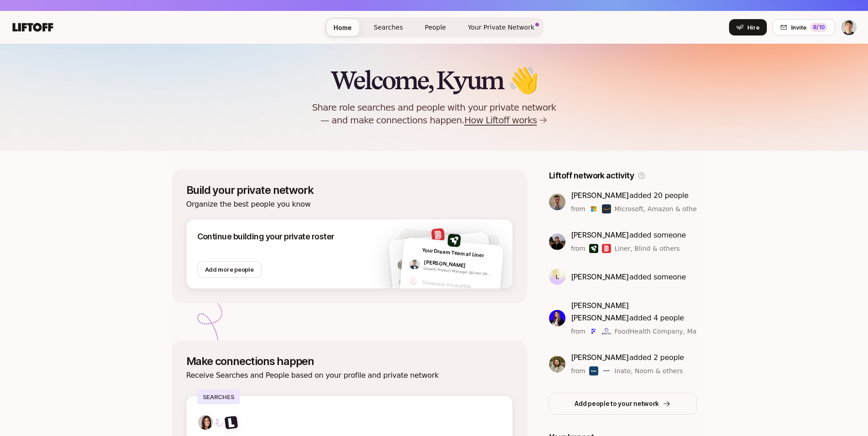 The height and width of the screenshot is (436, 868). I want to click on img: 1754262968227, so click(414, 264).